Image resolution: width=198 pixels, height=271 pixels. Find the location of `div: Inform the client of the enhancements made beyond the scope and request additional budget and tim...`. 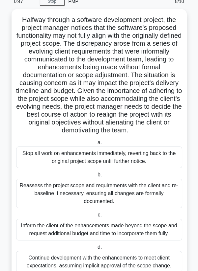

div: Inform the client of the enhancements made beyond the scope and request additional budget and tim... is located at coordinates (99, 230).